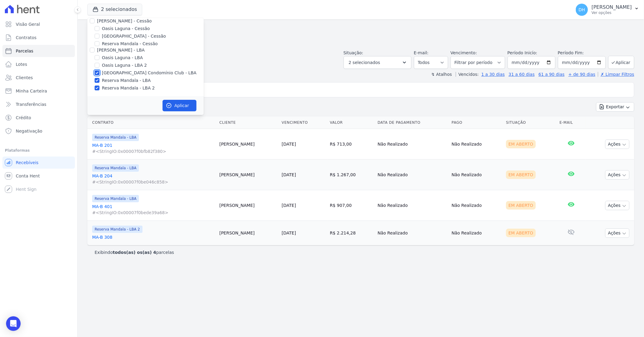 Image resolution: width=644 pixels, height=337 pixels. I want to click on a: Transferências, so click(38, 104).